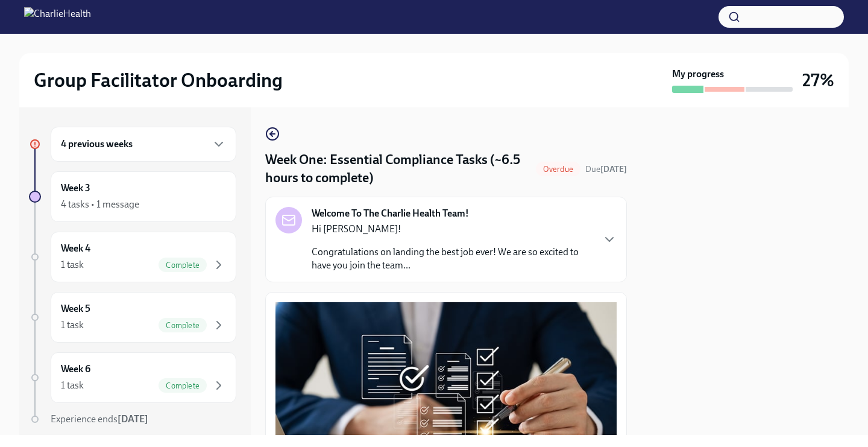 Image resolution: width=868 pixels, height=447 pixels. I want to click on strong: My progress, so click(698, 74).